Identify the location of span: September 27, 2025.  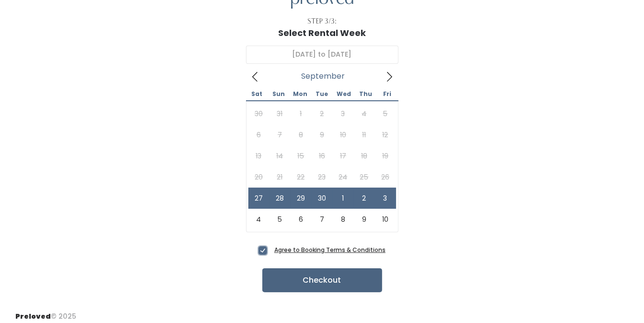
(259, 198).